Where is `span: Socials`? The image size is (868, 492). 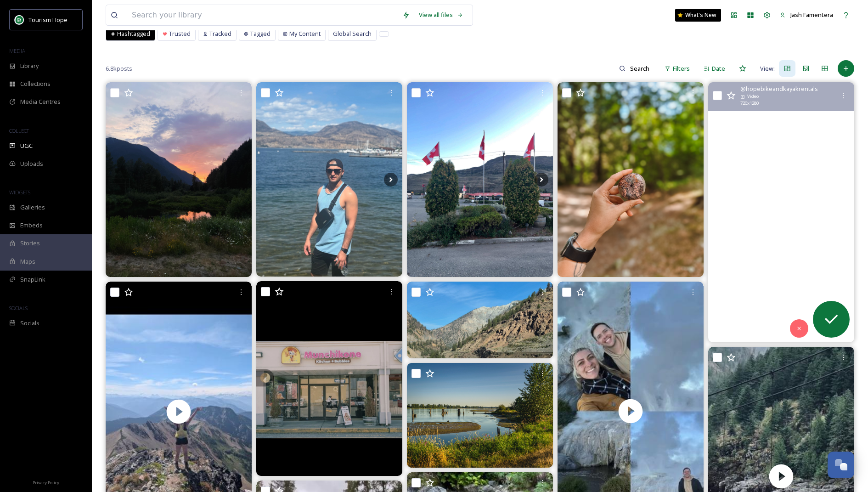 span: Socials is located at coordinates (30, 323).